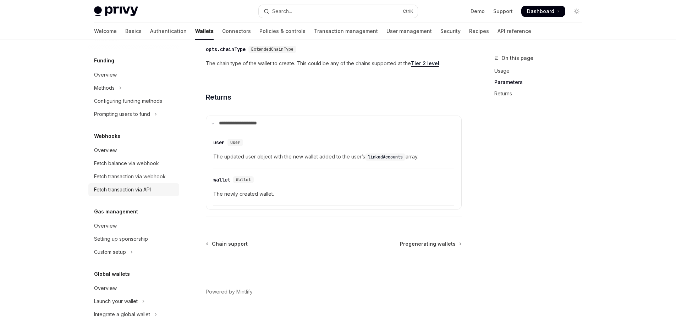  I want to click on button: Open search, so click(338, 11).